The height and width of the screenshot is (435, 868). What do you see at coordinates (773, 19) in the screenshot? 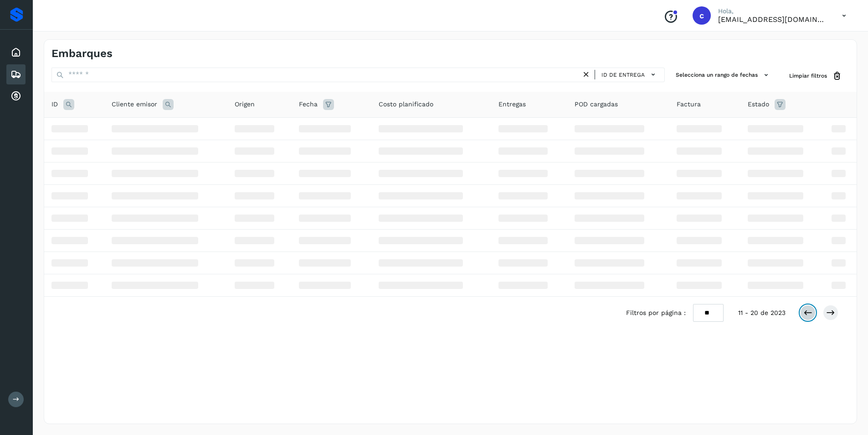
I see `p: carlosvazqueztgc@gmail.com` at bounding box center [773, 19].